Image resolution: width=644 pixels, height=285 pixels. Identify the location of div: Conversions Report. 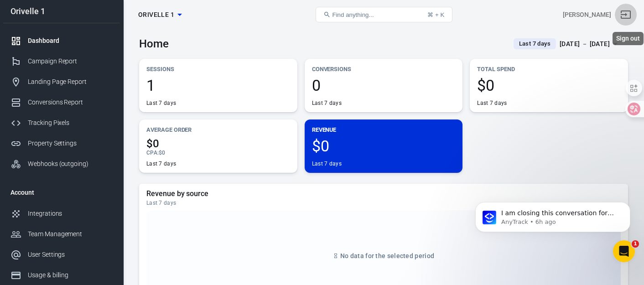
(70, 102).